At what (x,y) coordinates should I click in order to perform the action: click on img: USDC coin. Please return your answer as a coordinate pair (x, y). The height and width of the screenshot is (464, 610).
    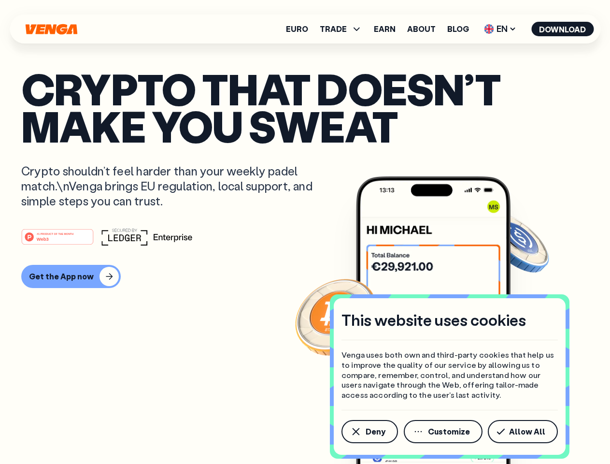
    Looking at the image, I should click on (517, 243).